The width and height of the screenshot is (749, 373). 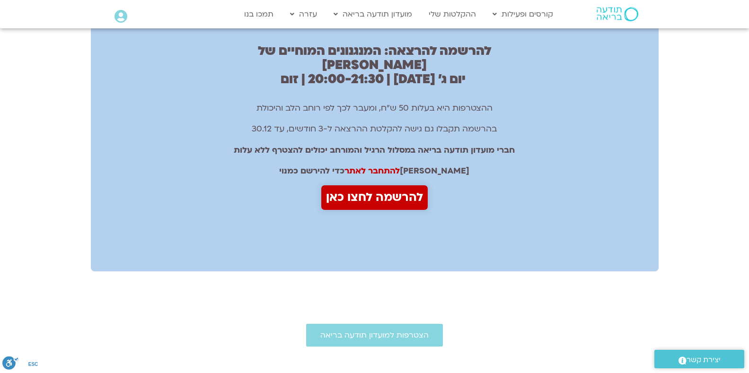 I want to click on img: תודעה בריאה, so click(x=617, y=14).